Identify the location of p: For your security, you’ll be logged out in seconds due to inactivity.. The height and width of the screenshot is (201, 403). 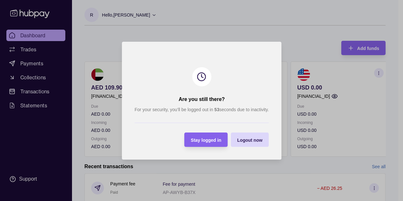
(202, 110).